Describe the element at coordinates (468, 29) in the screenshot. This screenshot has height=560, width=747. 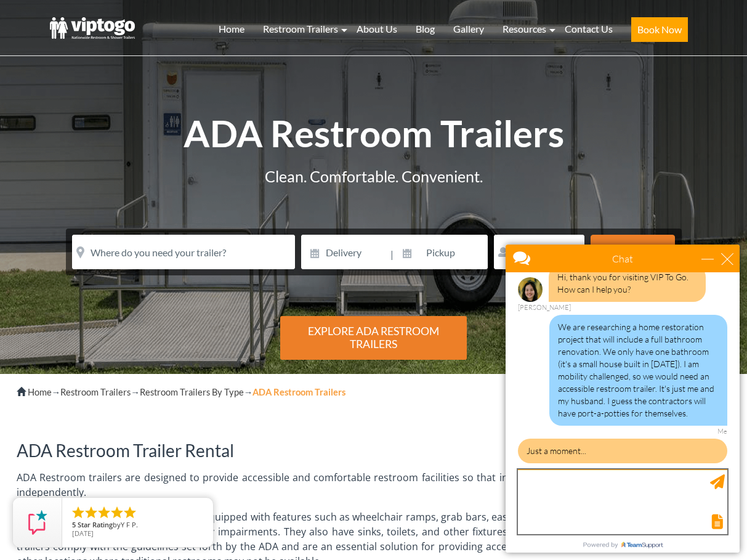
I see `a: Gallery` at that location.